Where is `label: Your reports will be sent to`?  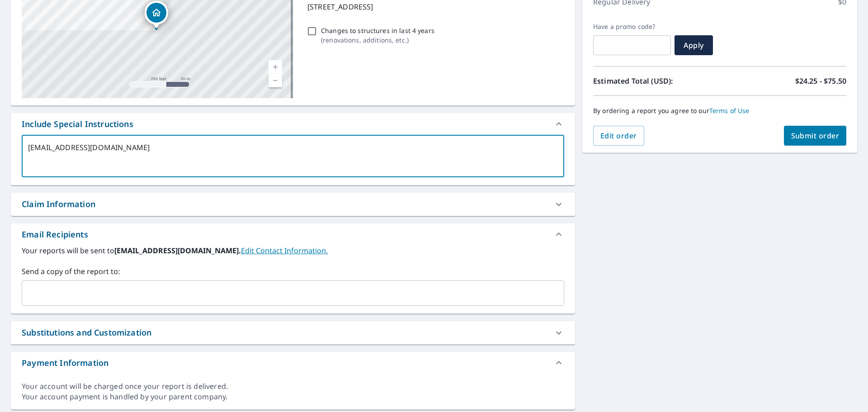 label: Your reports will be sent to is located at coordinates (293, 251).